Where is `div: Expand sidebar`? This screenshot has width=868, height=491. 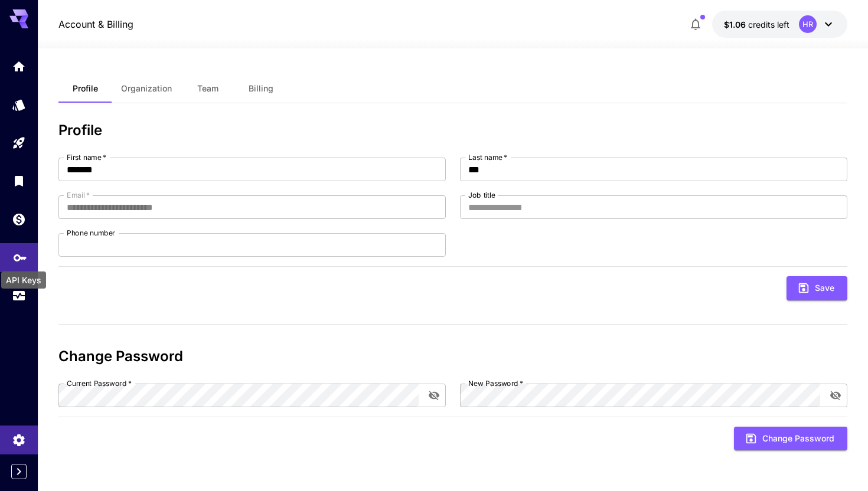
div: Expand sidebar is located at coordinates (19, 472).